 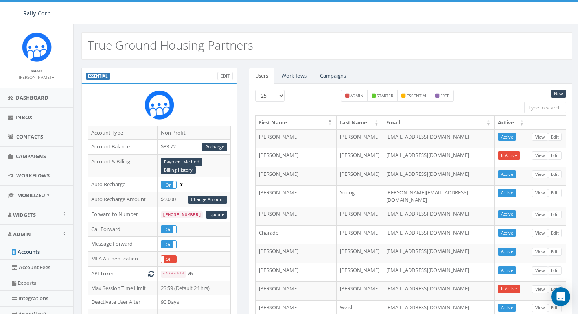 I want to click on input: Type to search, so click(x=545, y=107).